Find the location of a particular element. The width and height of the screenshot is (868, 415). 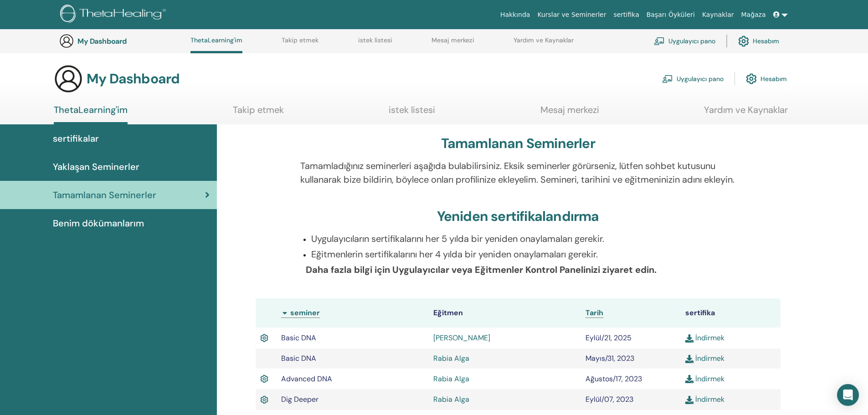

span: Dig Deeper is located at coordinates (300, 399).